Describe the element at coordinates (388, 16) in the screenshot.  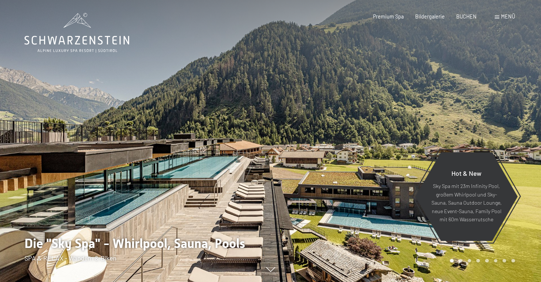
I see `span: Premium Spa` at that location.